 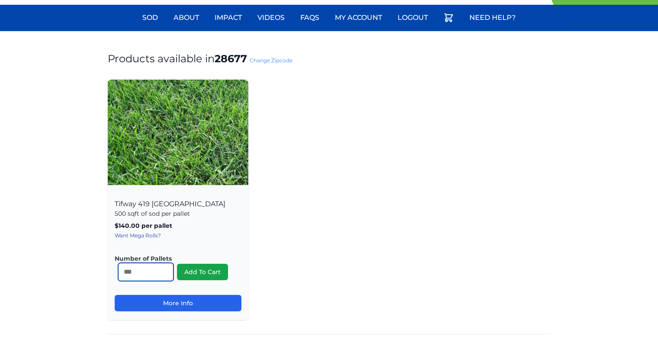 I want to click on a: More Info, so click(x=178, y=303).